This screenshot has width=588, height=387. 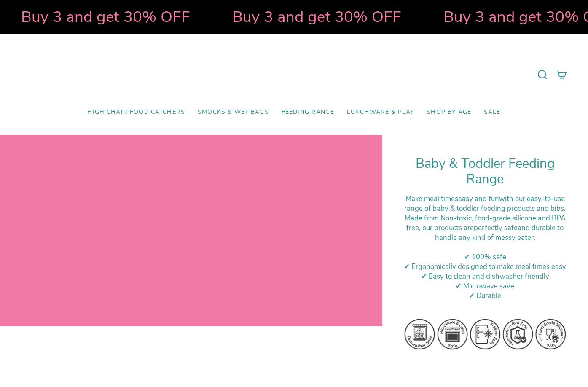 What do you see at coordinates (136, 112) in the screenshot?
I see `div: High Chair Food Catchers` at bounding box center [136, 112].